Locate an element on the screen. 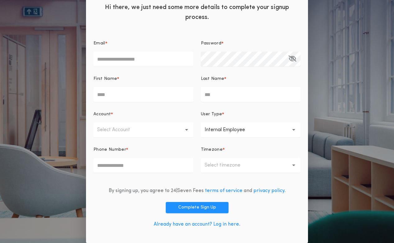 The height and width of the screenshot is (243, 394). button: Select Account is located at coordinates (143, 130).